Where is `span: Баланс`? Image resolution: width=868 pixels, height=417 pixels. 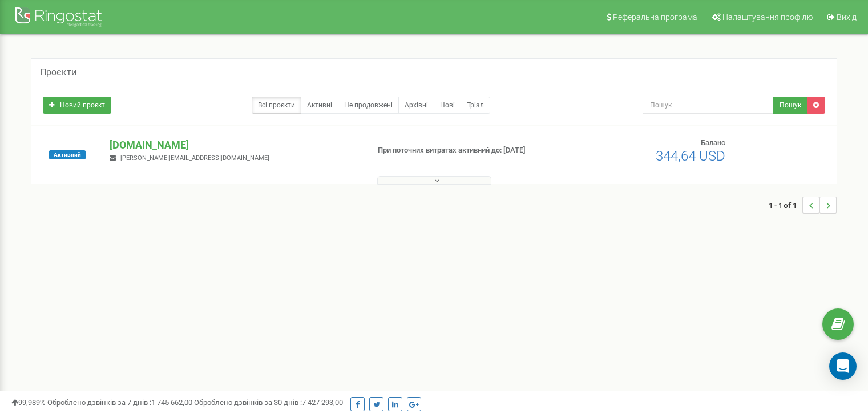
span: Баланс is located at coordinates (713, 142).